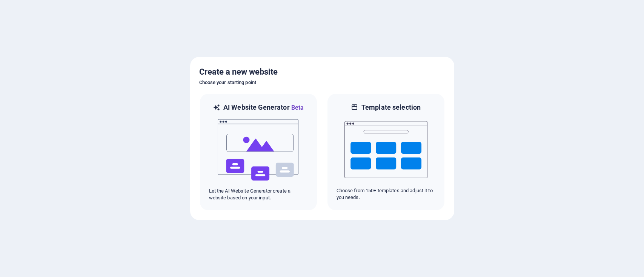 This screenshot has width=644, height=277. I want to click on h6: Template selection, so click(391, 107).